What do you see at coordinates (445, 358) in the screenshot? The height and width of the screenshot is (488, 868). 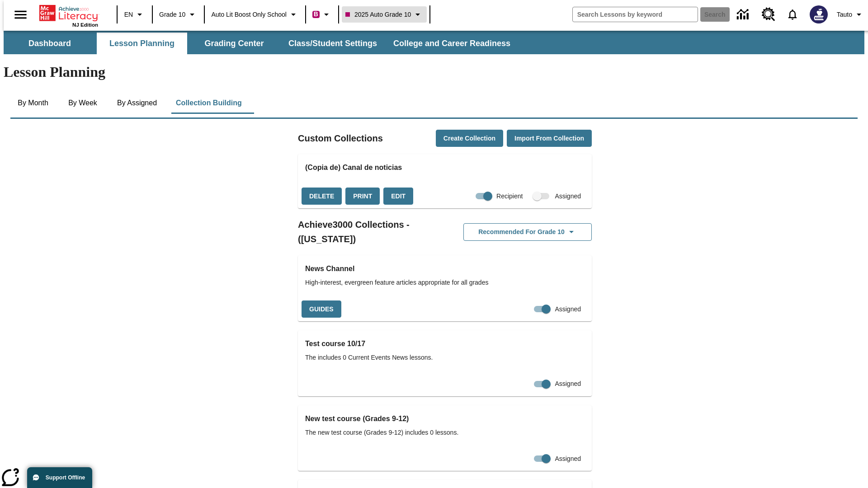 I see `span: The includes 0 Current Events News lessons.` at bounding box center [445, 358].